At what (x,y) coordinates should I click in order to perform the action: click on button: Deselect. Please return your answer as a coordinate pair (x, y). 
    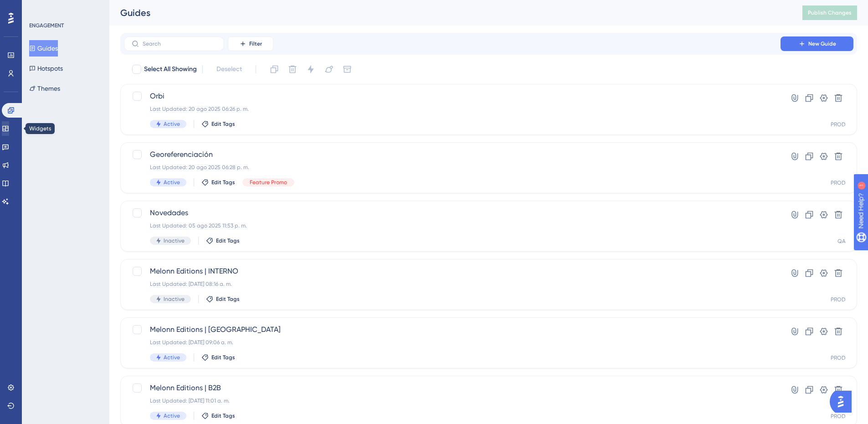
    Looking at the image, I should click on (229, 69).